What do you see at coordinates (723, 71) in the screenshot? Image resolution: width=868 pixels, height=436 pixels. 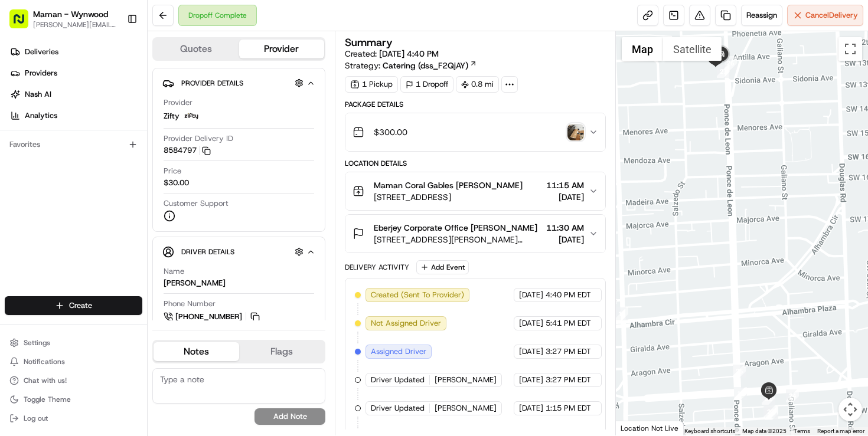 I see `div: 27` at bounding box center [723, 71].